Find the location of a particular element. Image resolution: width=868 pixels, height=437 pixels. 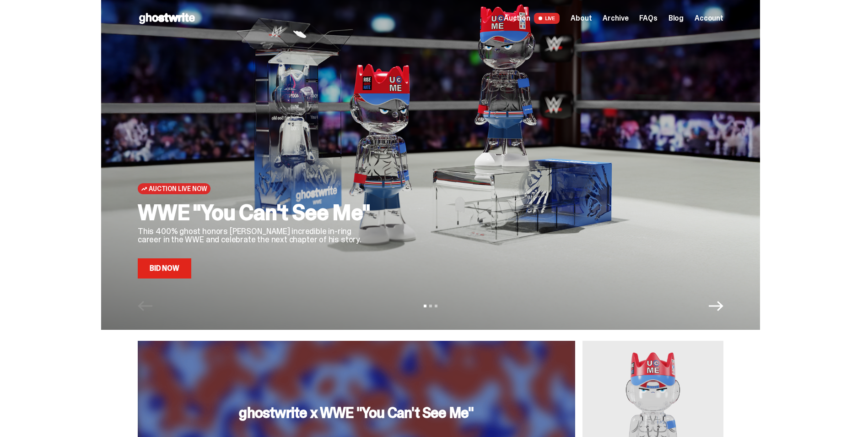

button: View slide 3 is located at coordinates (436, 306).